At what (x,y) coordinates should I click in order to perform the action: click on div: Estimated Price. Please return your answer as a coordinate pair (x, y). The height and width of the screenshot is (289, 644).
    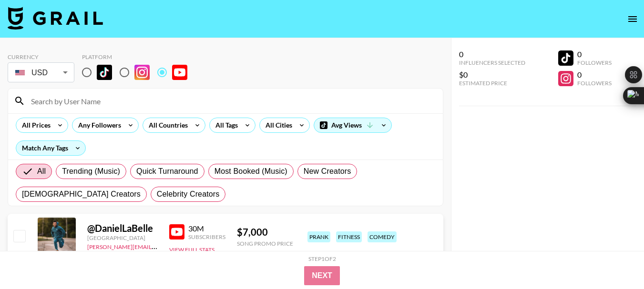
    Looking at the image, I should click on (492, 83).